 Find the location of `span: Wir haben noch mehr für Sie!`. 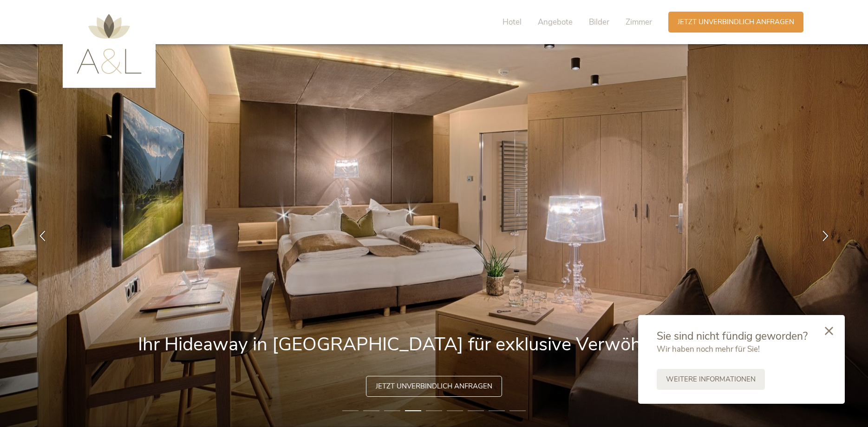

span: Wir haben noch mehr für Sie! is located at coordinates (708, 349).